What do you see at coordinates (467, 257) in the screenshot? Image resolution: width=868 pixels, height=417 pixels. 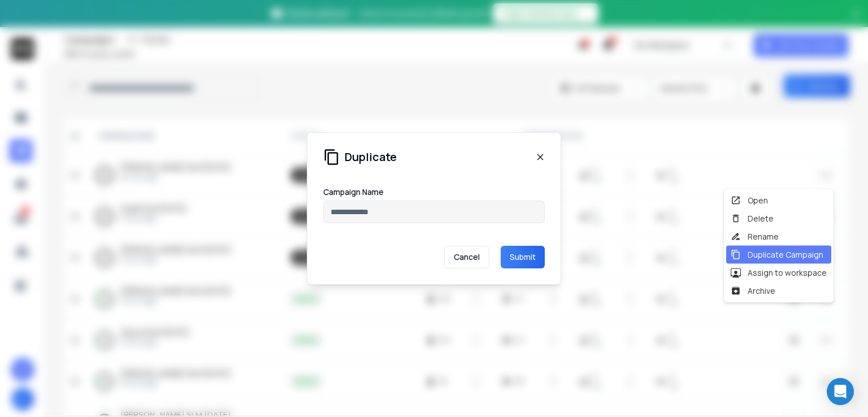 I see `p: Cancel` at bounding box center [467, 257].